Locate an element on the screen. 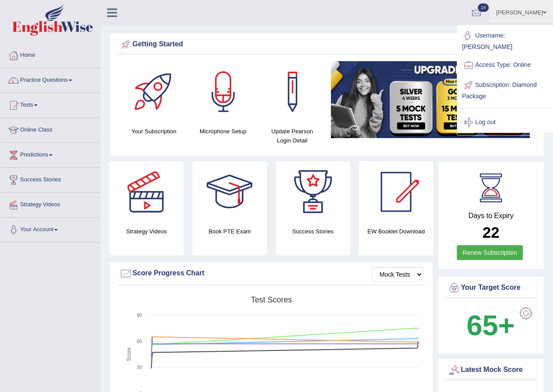 The height and width of the screenshot is (392, 553). img: small5.jpg is located at coordinates (430, 100).